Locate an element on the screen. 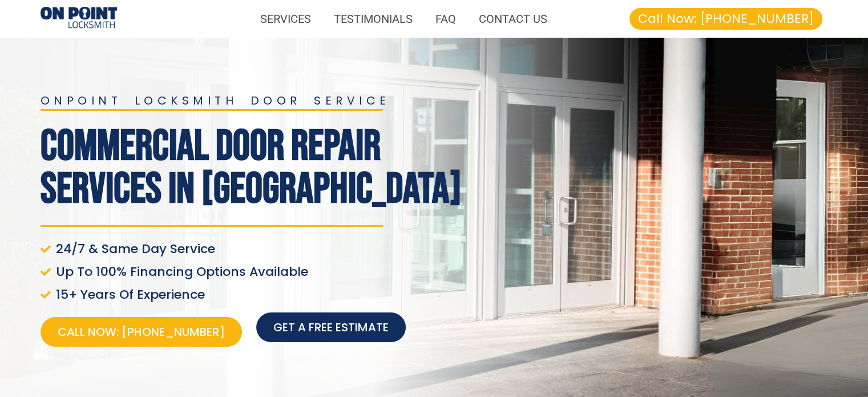  a: TESTIMONIALS is located at coordinates (374, 19).